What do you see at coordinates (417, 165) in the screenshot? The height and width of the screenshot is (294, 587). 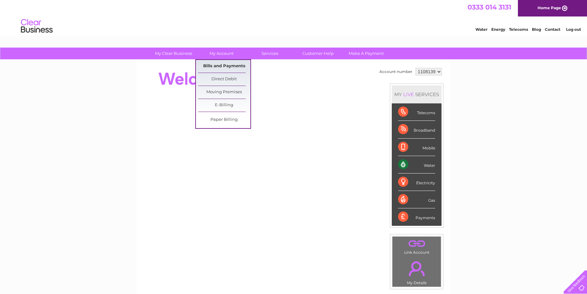 I see `div: Water` at bounding box center [417, 165].